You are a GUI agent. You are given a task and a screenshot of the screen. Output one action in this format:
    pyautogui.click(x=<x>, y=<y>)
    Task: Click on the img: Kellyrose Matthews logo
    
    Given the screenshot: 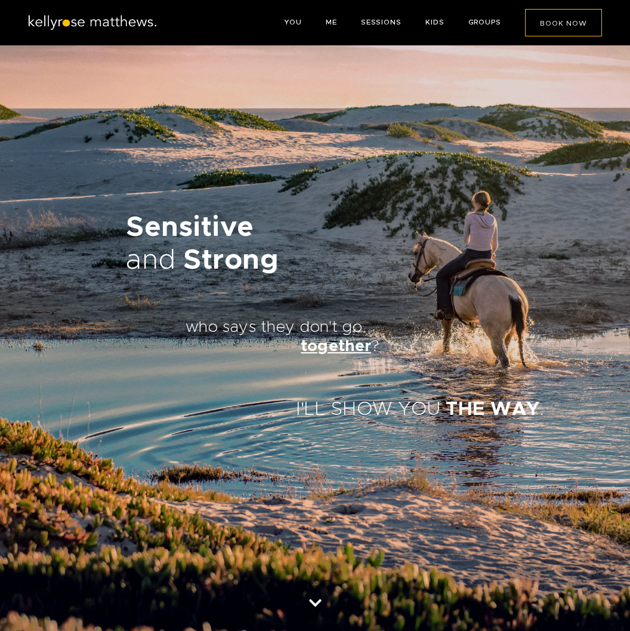 What is the action you would take?
    pyautogui.click(x=93, y=23)
    